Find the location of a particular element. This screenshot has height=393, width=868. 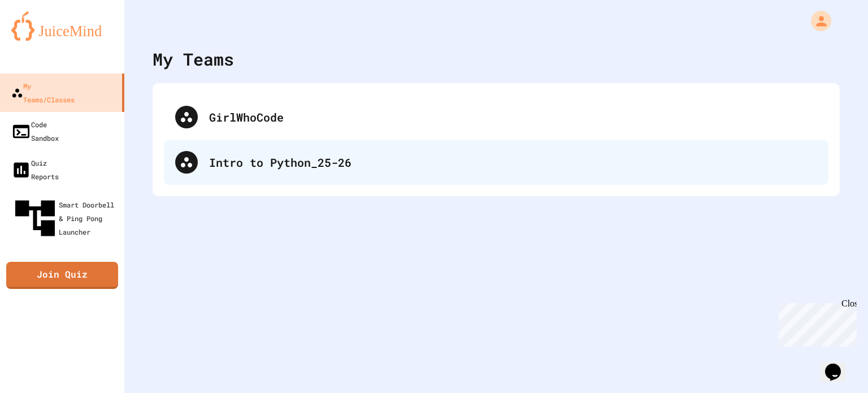

div: My Account is located at coordinates (817, 21).